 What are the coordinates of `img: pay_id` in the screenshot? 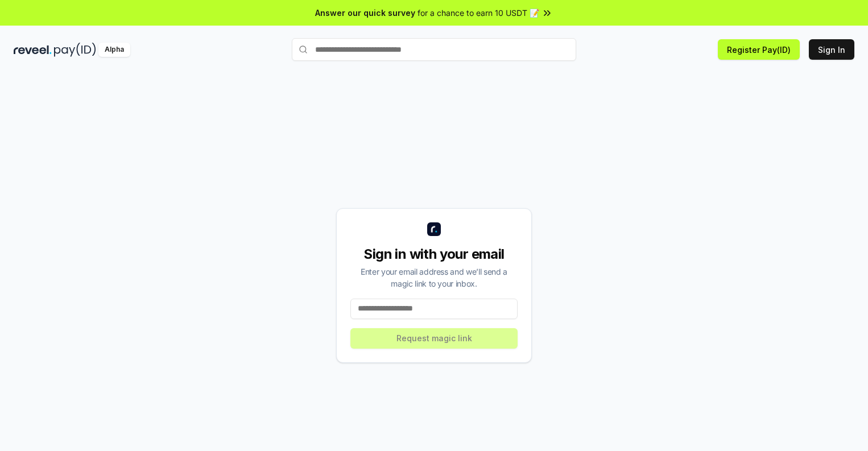 It's located at (75, 49).